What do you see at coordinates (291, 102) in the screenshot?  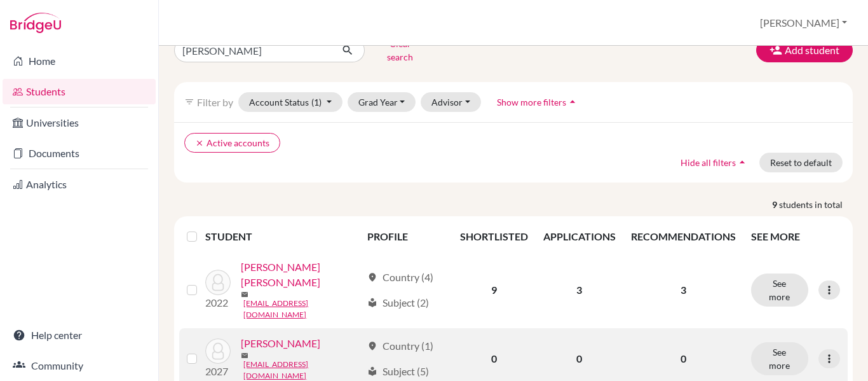 I see `button: Account Status(1)` at bounding box center [291, 102].